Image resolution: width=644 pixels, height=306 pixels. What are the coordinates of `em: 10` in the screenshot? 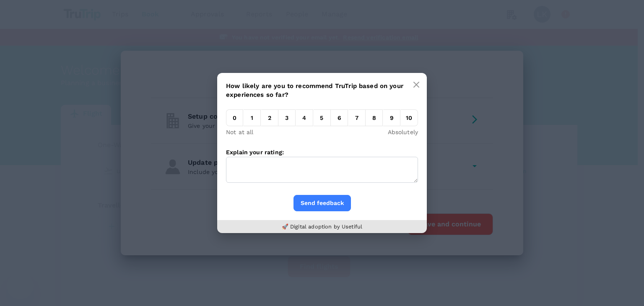 It's located at (410, 118).